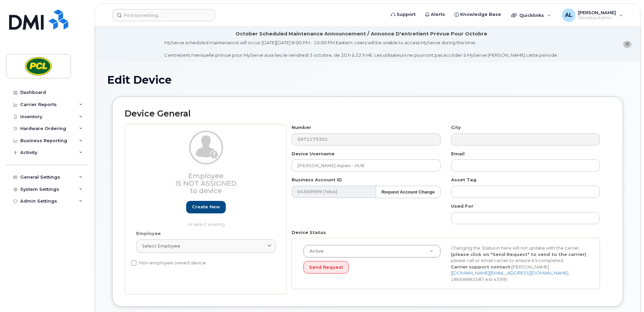 This screenshot has height=312, width=644. Describe the element at coordinates (206, 207) in the screenshot. I see `a: Create new` at that location.